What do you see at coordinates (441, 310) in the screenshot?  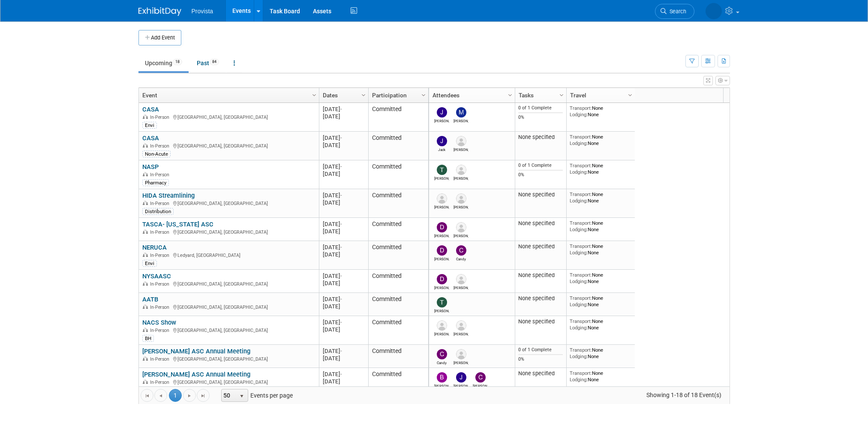 I see `div: Ted Vanzante` at bounding box center [441, 310].